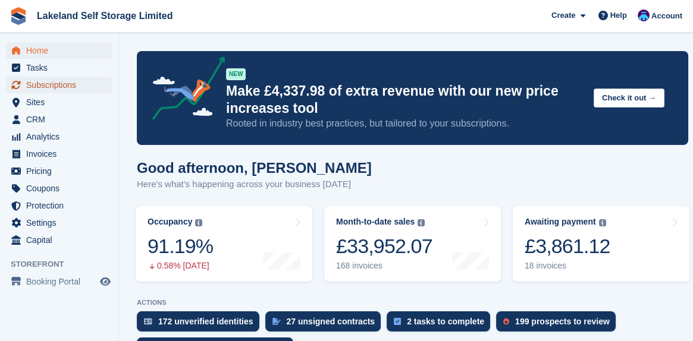  Describe the element at coordinates (170, 222) in the screenshot. I see `div: Occupancy` at that location.